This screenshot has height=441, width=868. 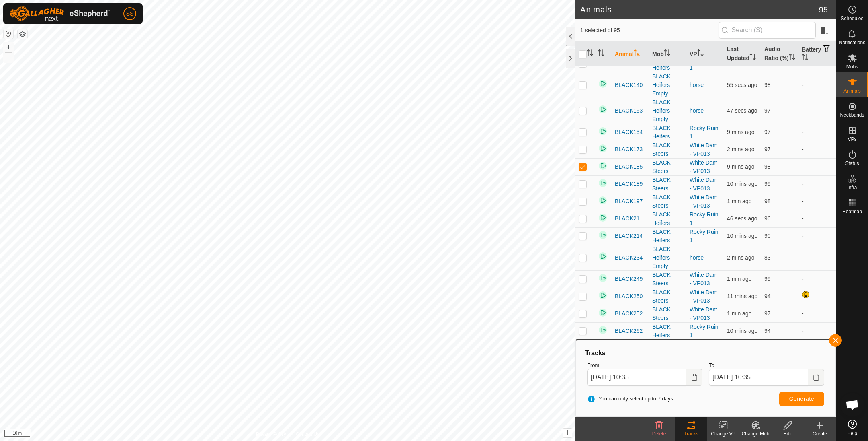 I want to click on span: Schedules, so click(x=852, y=19).